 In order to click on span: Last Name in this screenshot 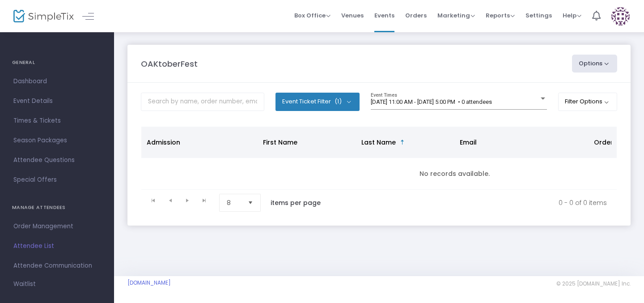, I will do `click(378, 142)`.